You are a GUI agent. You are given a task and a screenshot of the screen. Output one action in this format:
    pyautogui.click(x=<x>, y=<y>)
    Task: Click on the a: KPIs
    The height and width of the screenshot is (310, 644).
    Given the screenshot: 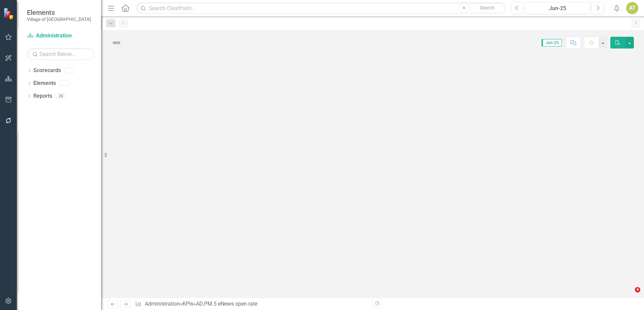 What is the action you would take?
    pyautogui.click(x=188, y=304)
    